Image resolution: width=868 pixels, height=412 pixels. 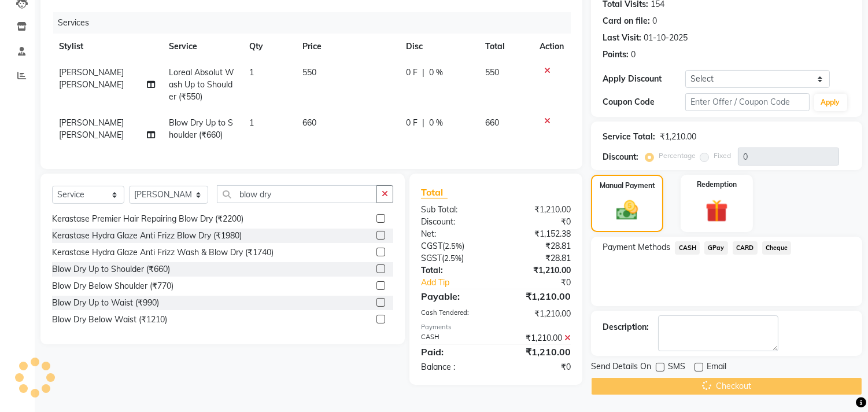 I want to click on span: Total, so click(x=434, y=192).